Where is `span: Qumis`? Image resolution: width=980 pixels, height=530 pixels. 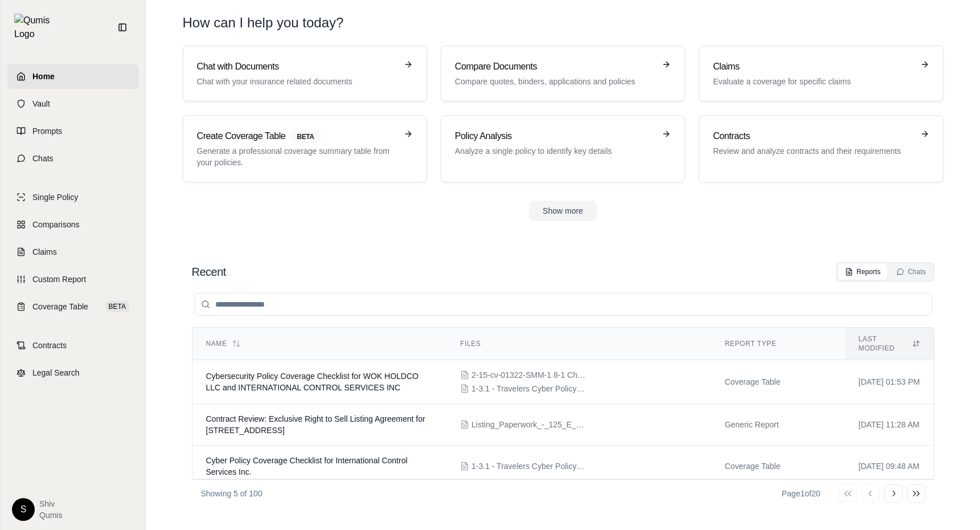
span: Qumis is located at coordinates (50, 515).